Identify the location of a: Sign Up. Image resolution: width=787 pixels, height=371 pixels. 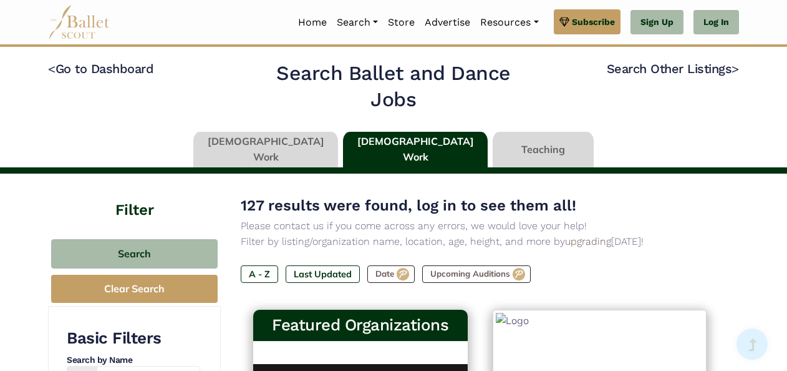
(657, 22).